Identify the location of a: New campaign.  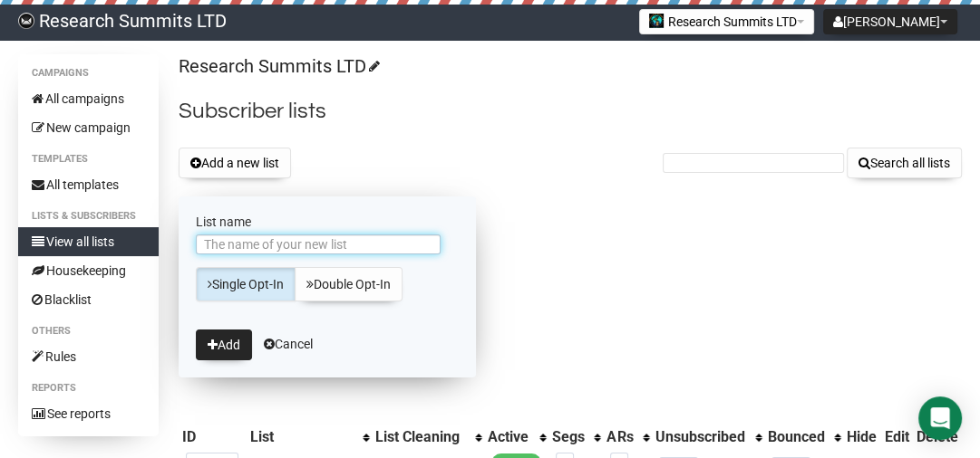
(88, 128).